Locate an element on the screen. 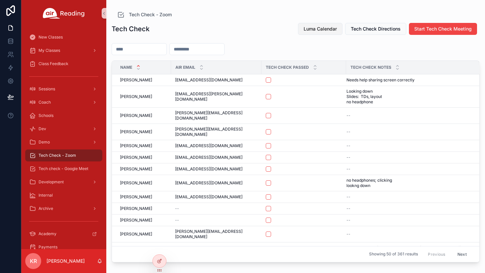 Image resolution: width=485 pixels, height=273 pixels. h1: Tech Check is located at coordinates (131, 29).